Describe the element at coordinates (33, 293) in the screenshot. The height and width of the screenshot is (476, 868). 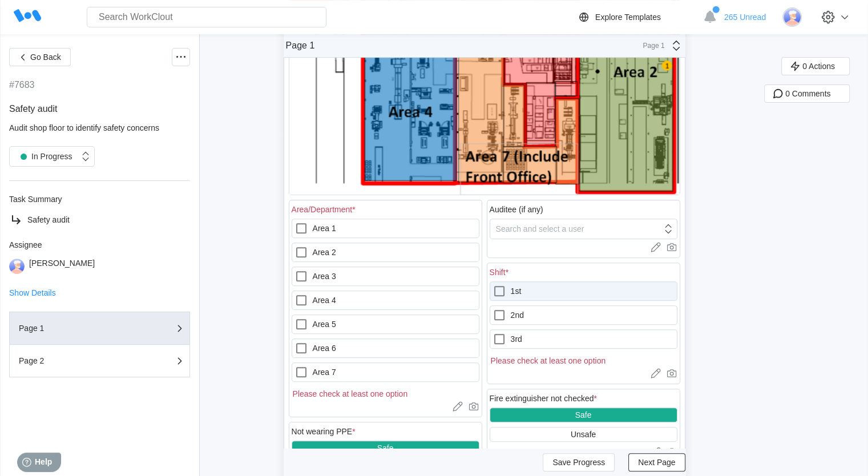
I see `span: Show Details` at that location.